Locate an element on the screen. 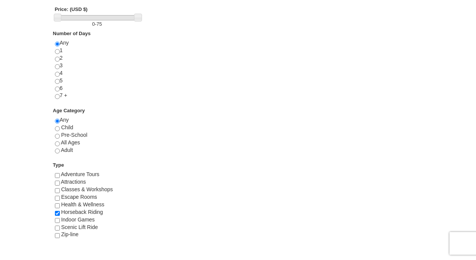 This screenshot has height=260, width=476. div: Any is located at coordinates (97, 139).